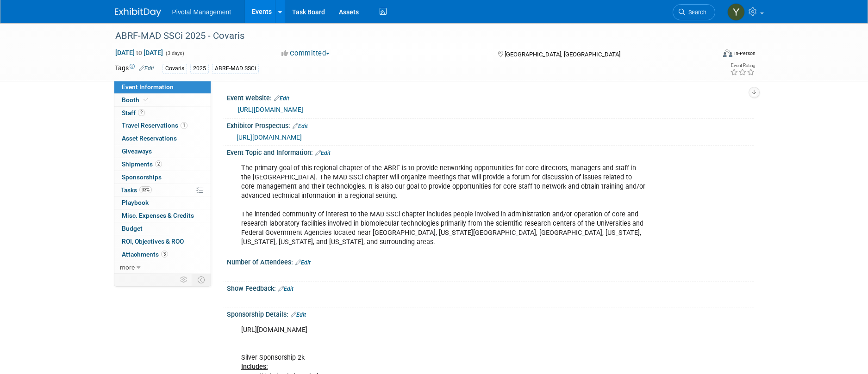  I want to click on i: Booth reservation complete, so click(146, 99).